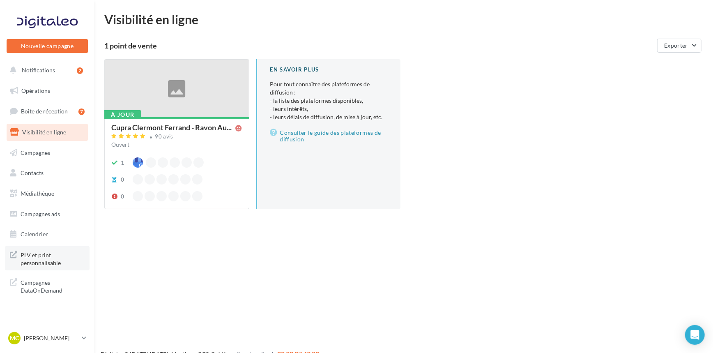  I want to click on a: Opérations, so click(47, 91).